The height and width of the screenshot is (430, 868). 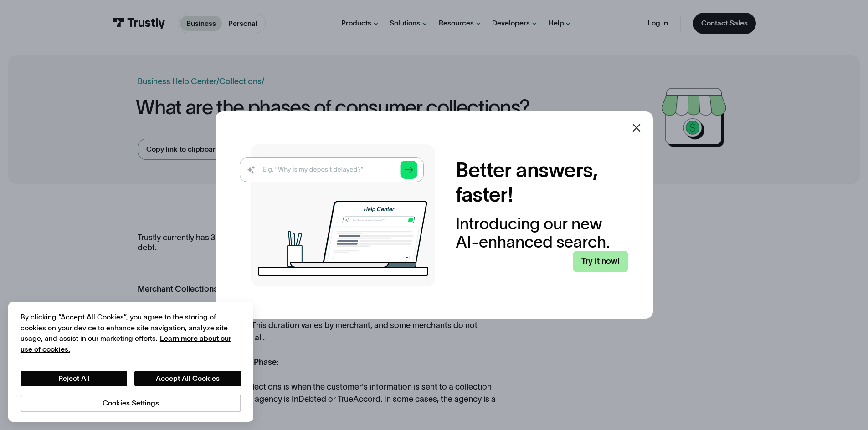 What do you see at coordinates (131, 404) in the screenshot?
I see `button: Cookies Settings` at bounding box center [131, 404].